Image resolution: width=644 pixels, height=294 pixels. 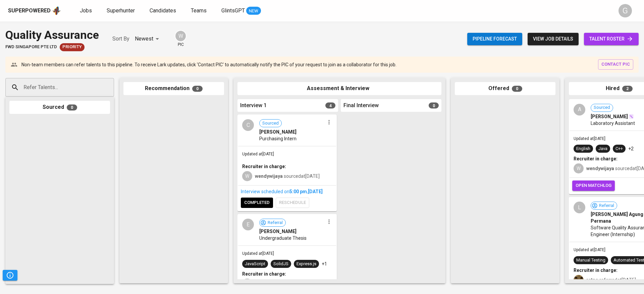 I want to click on span: Purchasing Intern, so click(x=278, y=139).